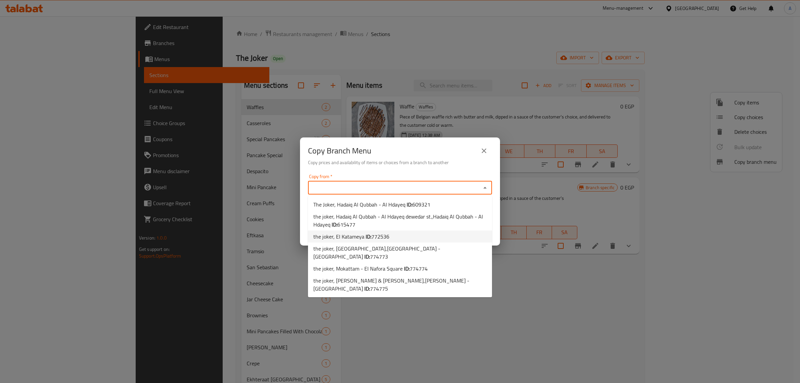 The image size is (800, 383). What do you see at coordinates (380, 236) in the screenshot?
I see `span: 772536` at bounding box center [380, 236].